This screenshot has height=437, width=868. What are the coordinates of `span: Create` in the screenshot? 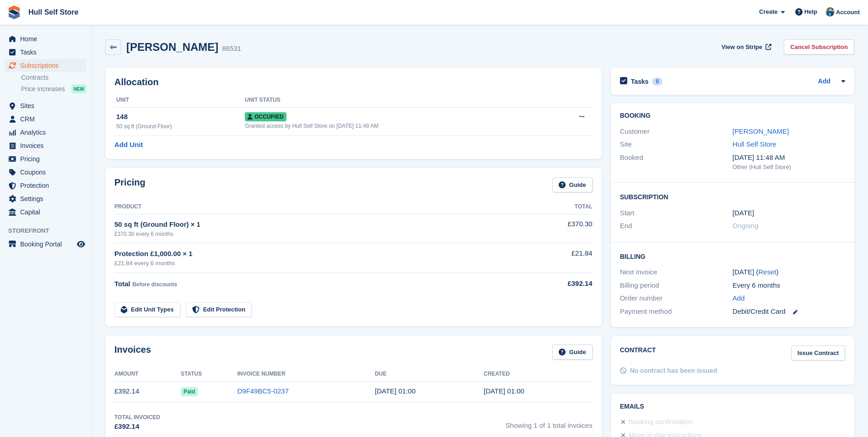 It's located at (768, 12).